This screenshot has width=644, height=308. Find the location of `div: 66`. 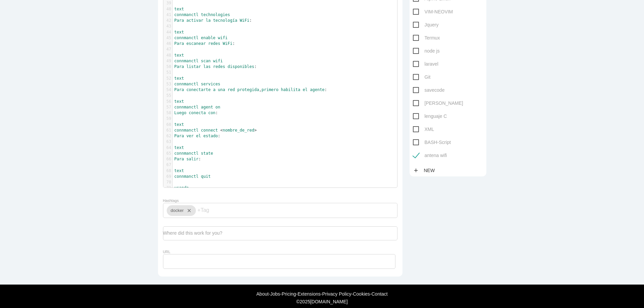

div: 66 is located at coordinates (167, 159).